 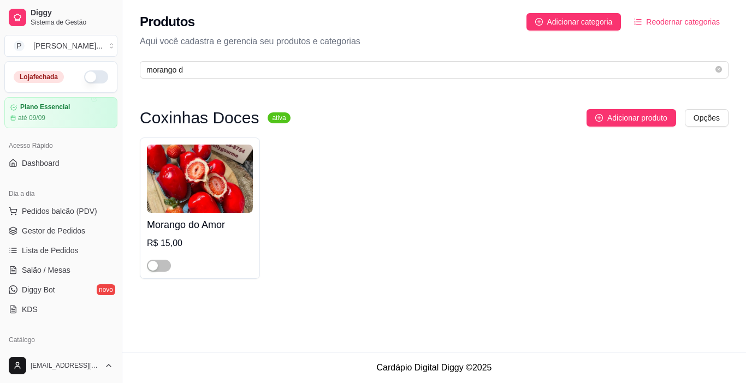 I want to click on article: até 09/09, so click(x=32, y=118).